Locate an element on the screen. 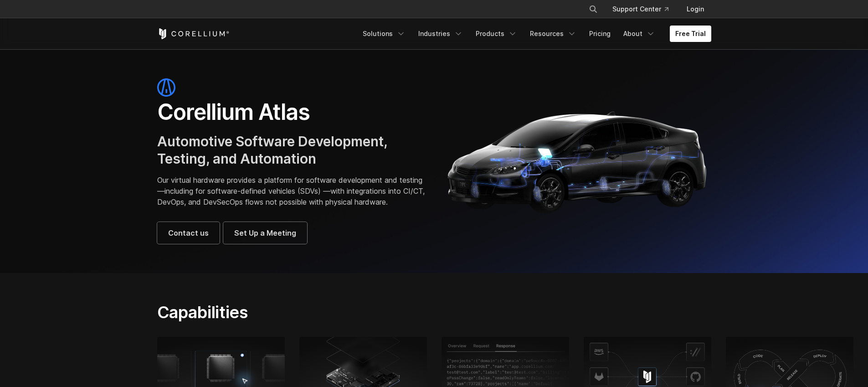  a: Login is located at coordinates (696, 9).